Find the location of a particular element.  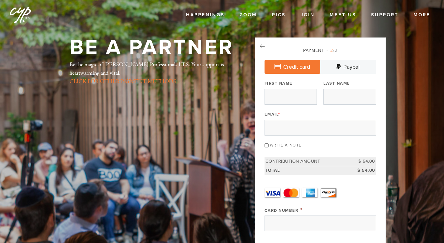

a: Pics is located at coordinates (279, 15).